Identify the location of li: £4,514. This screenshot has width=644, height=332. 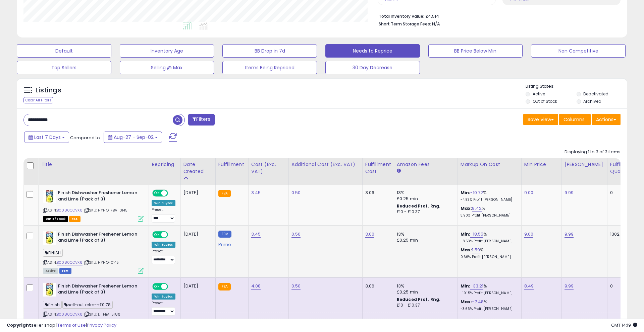
(497, 16).